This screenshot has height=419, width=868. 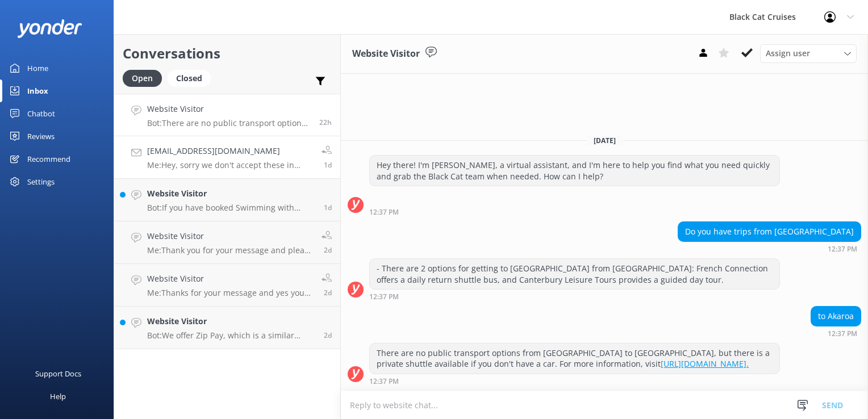 I want to click on span: Sep 06 2025 09:49am (UTC +12:00) Pacific/Auckland, so click(x=328, y=335).